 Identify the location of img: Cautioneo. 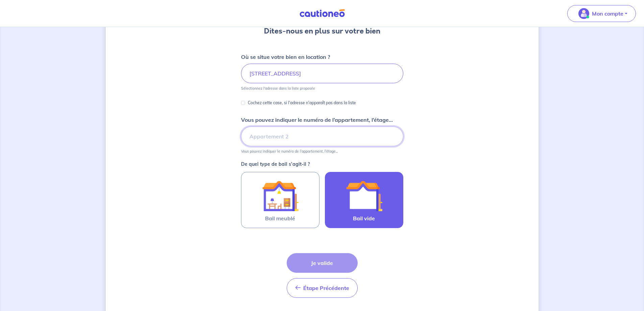
(322, 13).